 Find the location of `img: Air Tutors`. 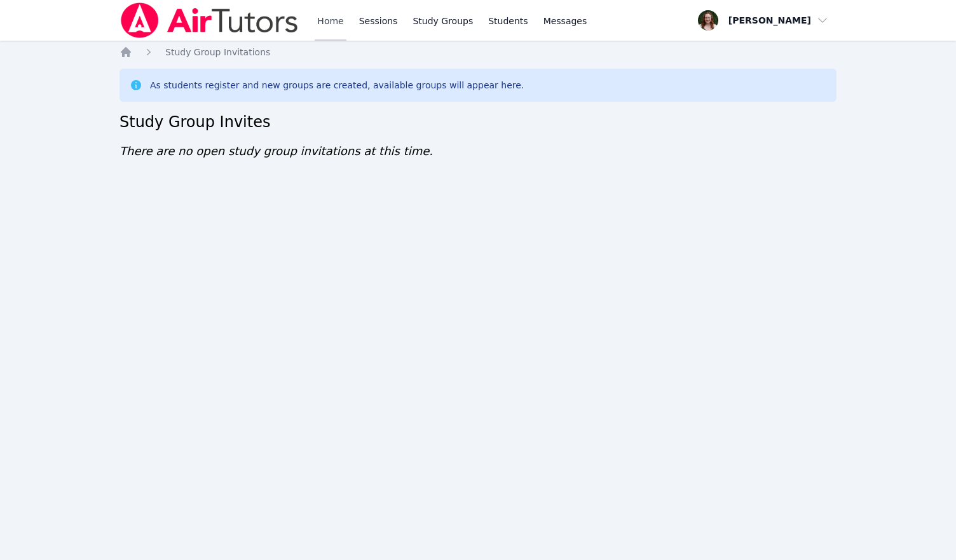

img: Air Tutors is located at coordinates (209, 21).